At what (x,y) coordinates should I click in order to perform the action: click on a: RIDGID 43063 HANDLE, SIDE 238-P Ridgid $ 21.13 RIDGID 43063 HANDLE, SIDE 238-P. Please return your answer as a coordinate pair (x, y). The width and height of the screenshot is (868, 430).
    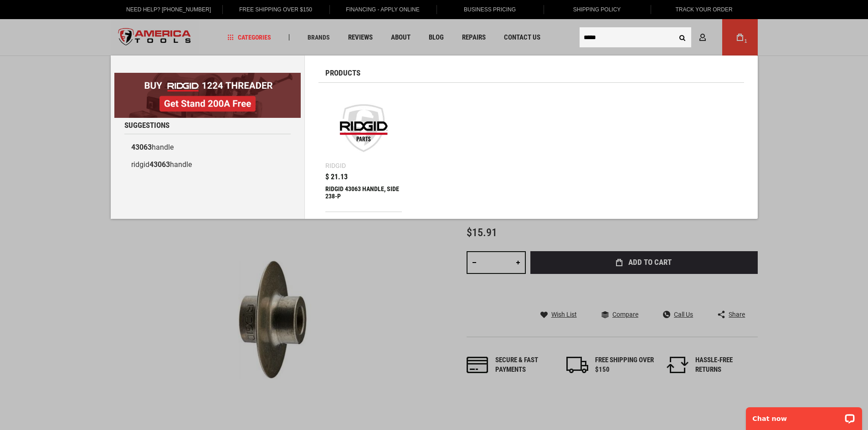
    Looking at the image, I should click on (364, 151).